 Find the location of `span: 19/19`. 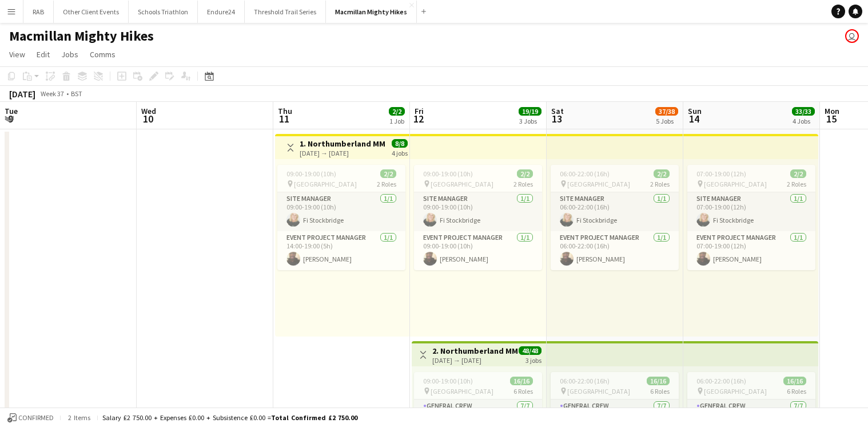

span: 19/19 is located at coordinates (531, 111).